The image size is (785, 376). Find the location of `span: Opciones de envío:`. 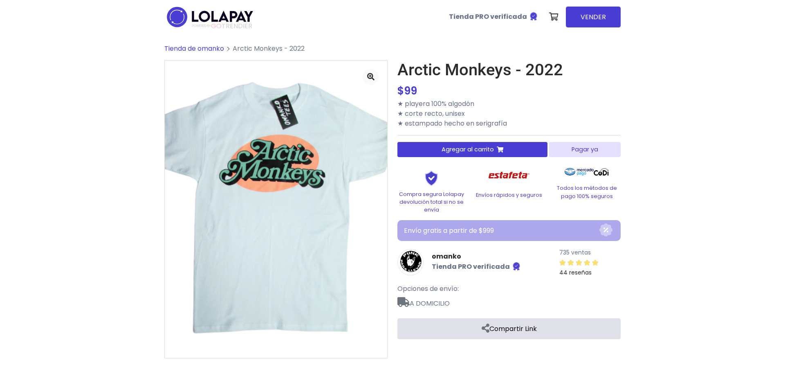

span: Opciones de envío: is located at coordinates (428, 288).